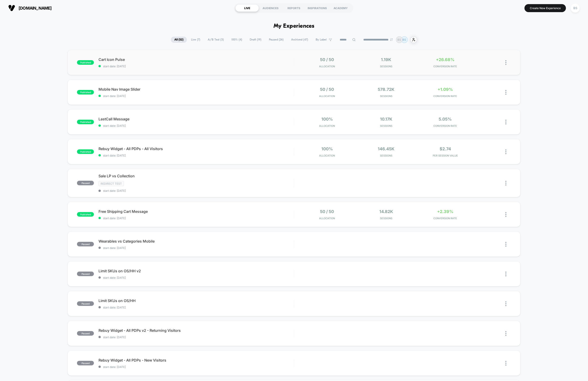 The width and height of the screenshot is (588, 381). What do you see at coordinates (299, 39) in the screenshot?
I see `span: Archived ( 47 )` at bounding box center [299, 39].